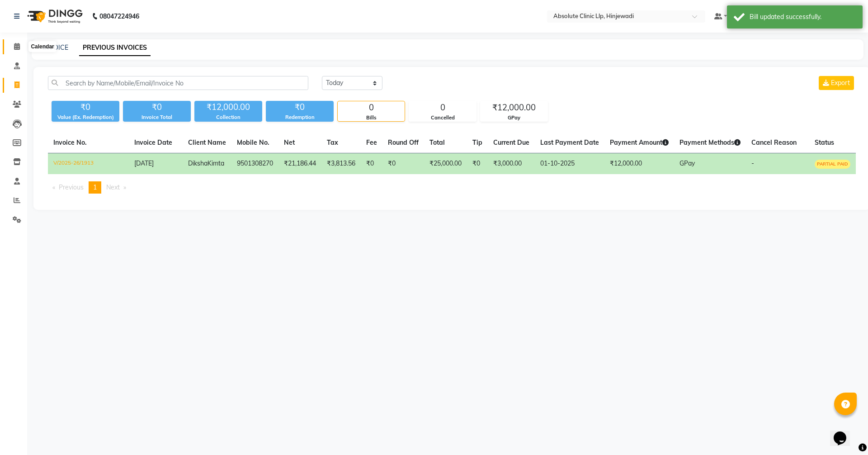 This screenshot has width=868, height=455. Describe the element at coordinates (836, 83) in the screenshot. I see `button: Export` at that location.